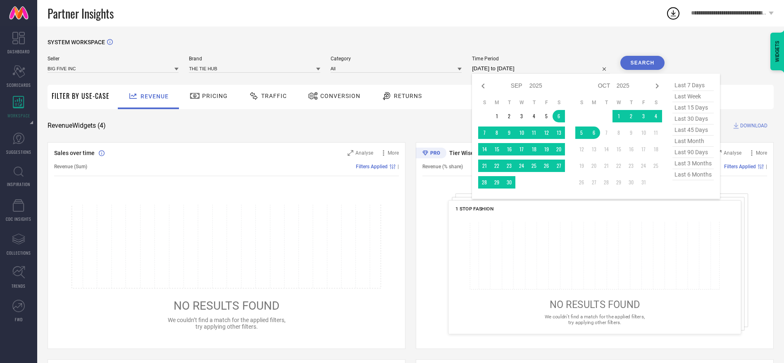  Describe the element at coordinates (254, 59) in the screenshot. I see `span: Brand` at that location.